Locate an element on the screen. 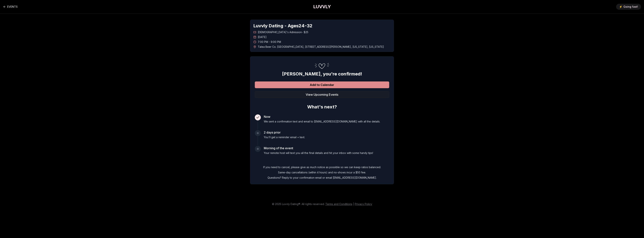 The image size is (644, 238). h1: Luvvly Dating - Ages 24 - 32 is located at coordinates (322, 26).